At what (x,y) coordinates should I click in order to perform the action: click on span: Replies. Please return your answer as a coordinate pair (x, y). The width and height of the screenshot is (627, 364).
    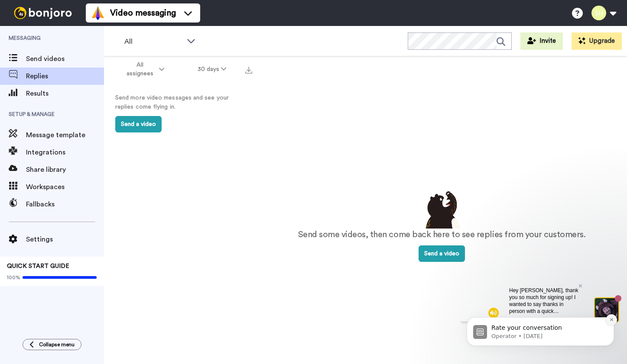
    Looking at the image, I should click on (65, 76).